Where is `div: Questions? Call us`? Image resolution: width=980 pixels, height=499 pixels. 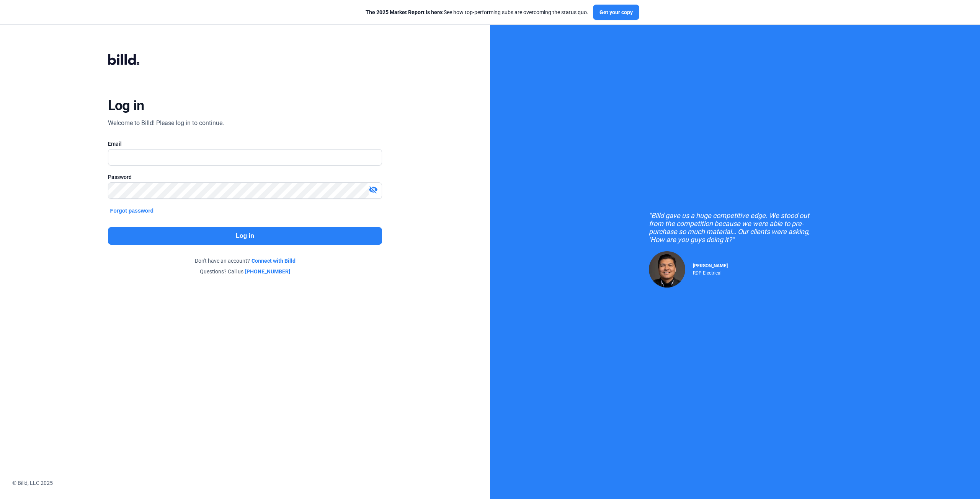
div: Questions? Call us is located at coordinates (245, 271).